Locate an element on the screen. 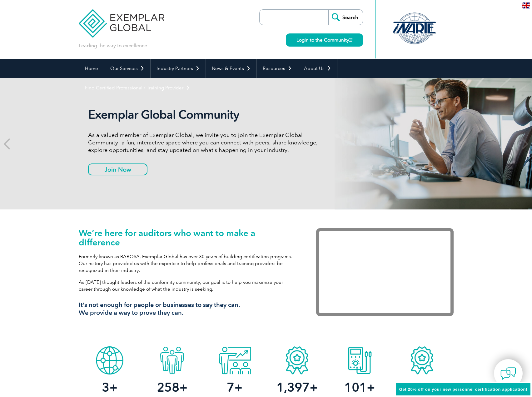 The height and width of the screenshot is (397, 532). a: Resources is located at coordinates (277, 68).